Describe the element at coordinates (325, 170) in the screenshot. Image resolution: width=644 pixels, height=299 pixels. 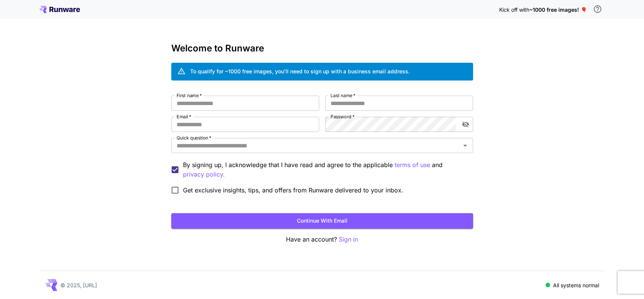
I see `p: By signing up, I acknowledge that I have read and agree to the applicable and` at that location.